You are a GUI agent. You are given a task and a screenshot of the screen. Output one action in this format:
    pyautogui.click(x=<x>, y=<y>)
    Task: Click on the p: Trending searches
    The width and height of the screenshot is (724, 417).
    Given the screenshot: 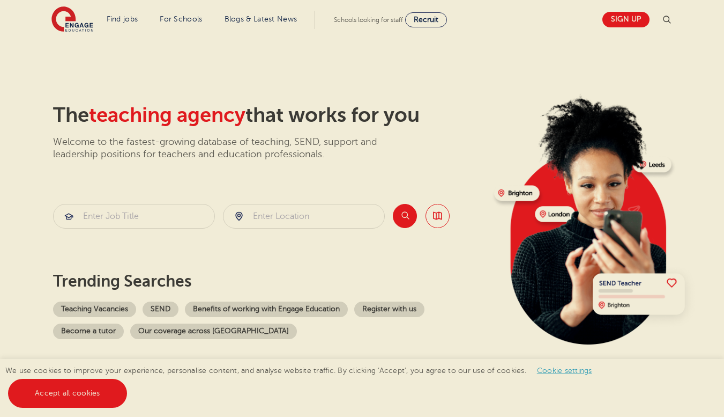 What is the action you would take?
    pyautogui.click(x=269, y=281)
    